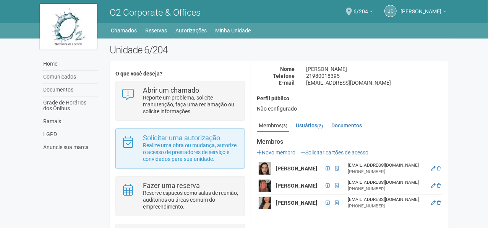 The width and height of the screenshot is (488, 228). Describe the element at coordinates (420, 8) in the screenshot. I see `span: Juliana de Souza Von Borell Rangel` at that location.